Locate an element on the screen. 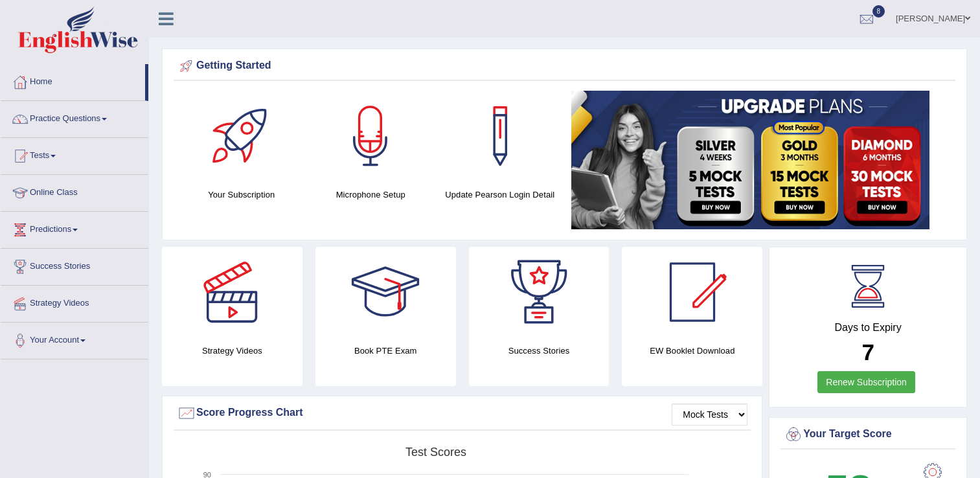  a: Tests is located at coordinates (74, 154).